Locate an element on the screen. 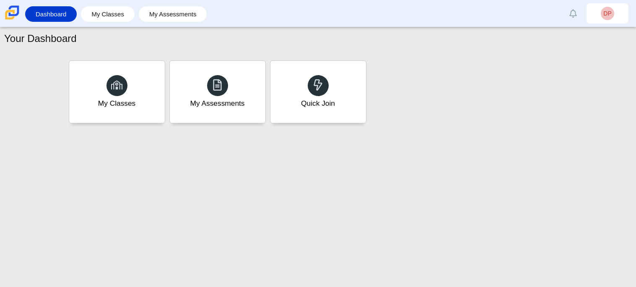  div: Quick Join is located at coordinates (318, 103).